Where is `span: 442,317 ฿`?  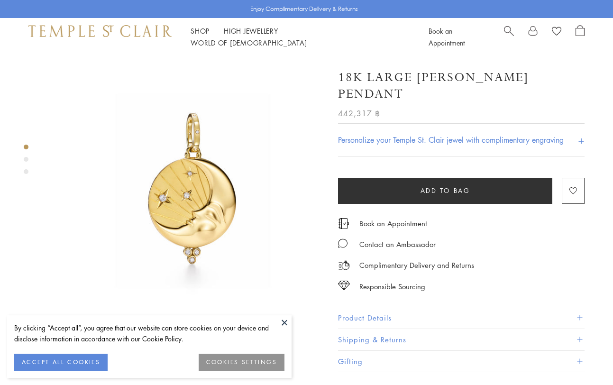
span: 442,317 ฿ is located at coordinates (359, 113).